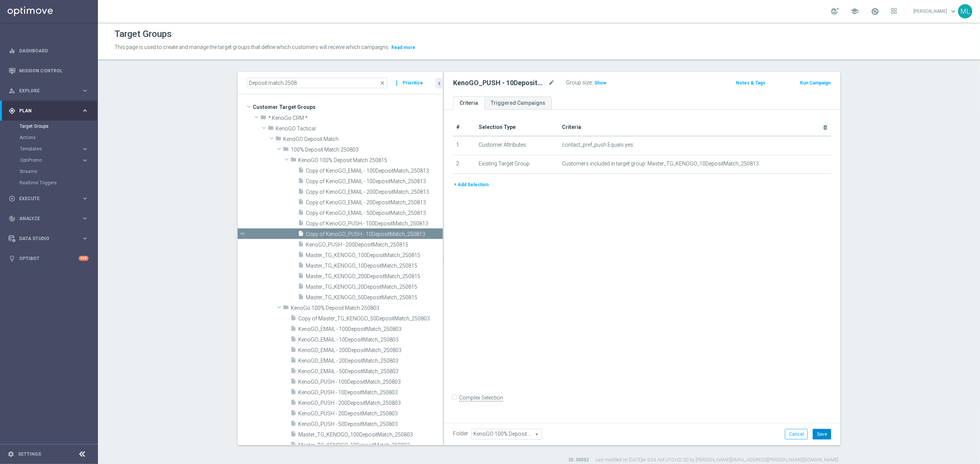 This screenshot has width=980, height=464. I want to click on span: KenoGO_PUSH - 200DepositMatch_250815, so click(374, 245).